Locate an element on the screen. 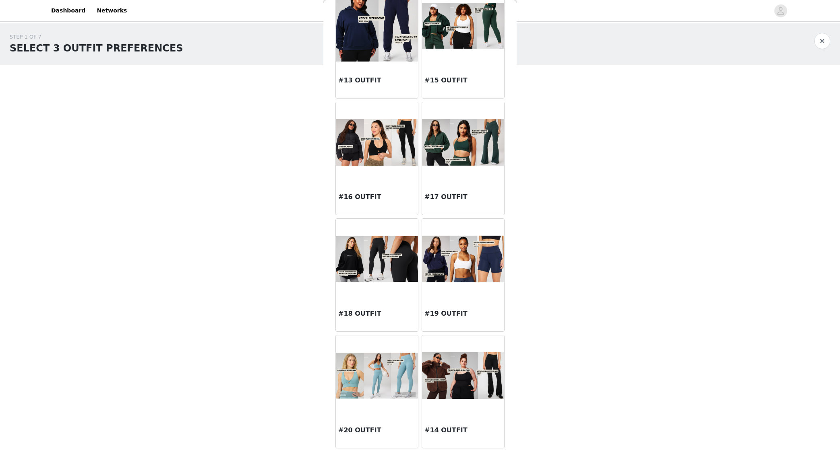 This screenshot has height=450, width=840. a: Networks is located at coordinates (111, 10).